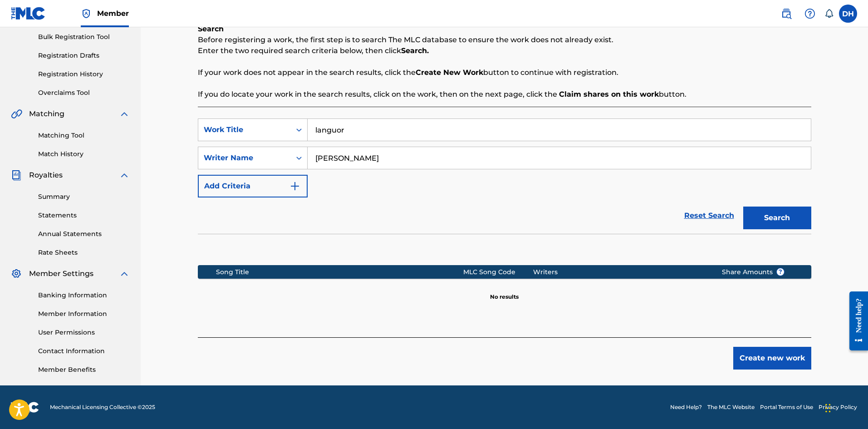  I want to click on div: Help, so click(810, 14).